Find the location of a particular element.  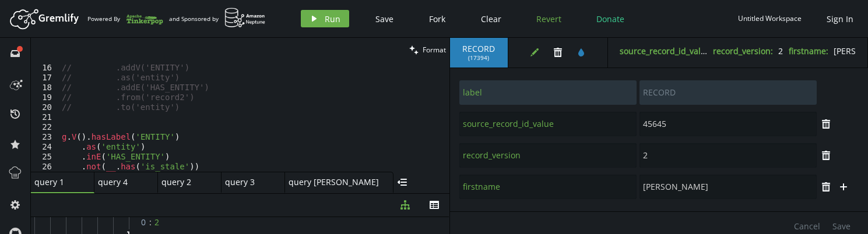

span: ( 17394 ) is located at coordinates (479, 58).